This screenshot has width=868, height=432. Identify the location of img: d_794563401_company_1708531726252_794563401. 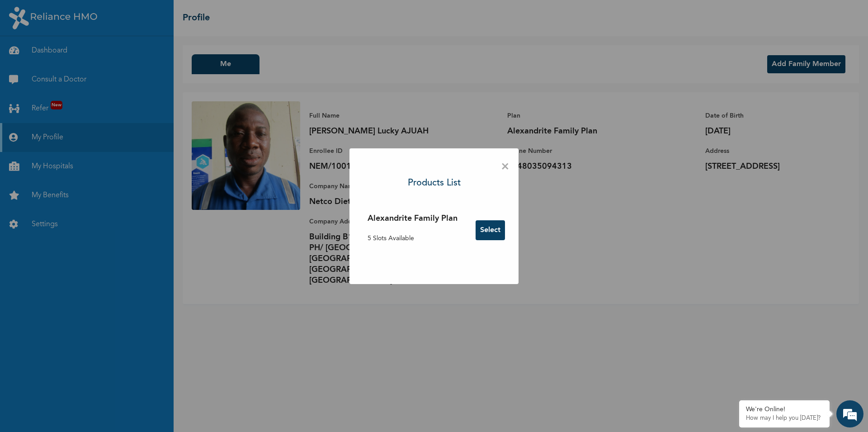
(27, 57).